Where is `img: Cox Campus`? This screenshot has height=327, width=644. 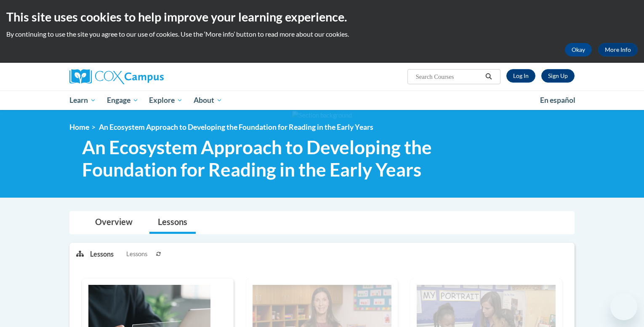 img: Cox Campus is located at coordinates (117, 76).